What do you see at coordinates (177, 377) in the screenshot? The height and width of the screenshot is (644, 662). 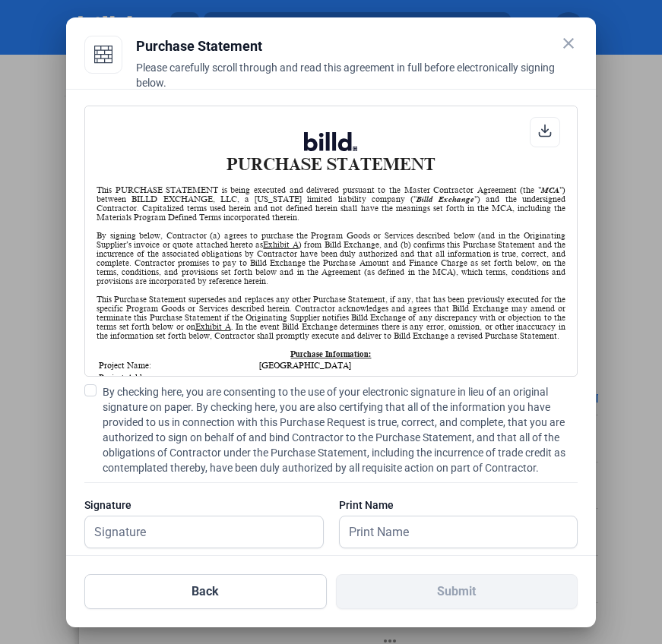 I see `td: Project Address:` at bounding box center [177, 377].